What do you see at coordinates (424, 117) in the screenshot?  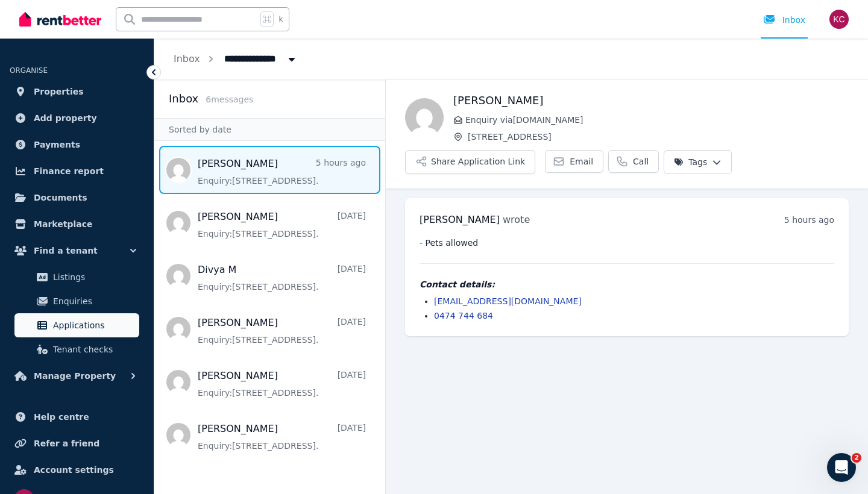 I see `img: Samantha Brand` at bounding box center [424, 117].